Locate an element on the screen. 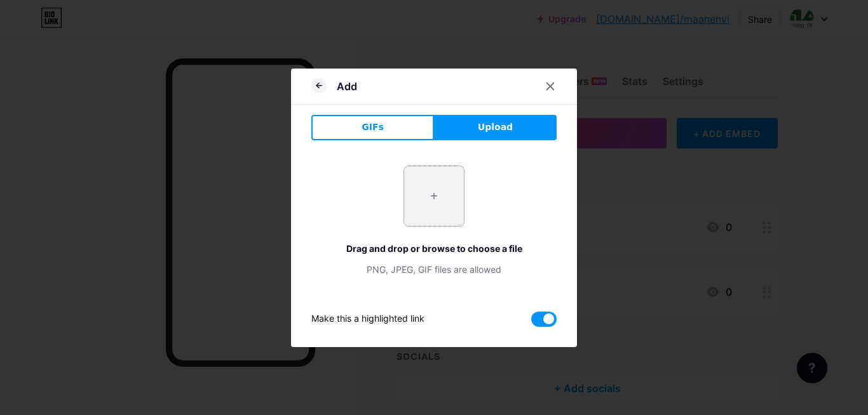 The height and width of the screenshot is (415, 868). span: Upload is located at coordinates (495, 127).